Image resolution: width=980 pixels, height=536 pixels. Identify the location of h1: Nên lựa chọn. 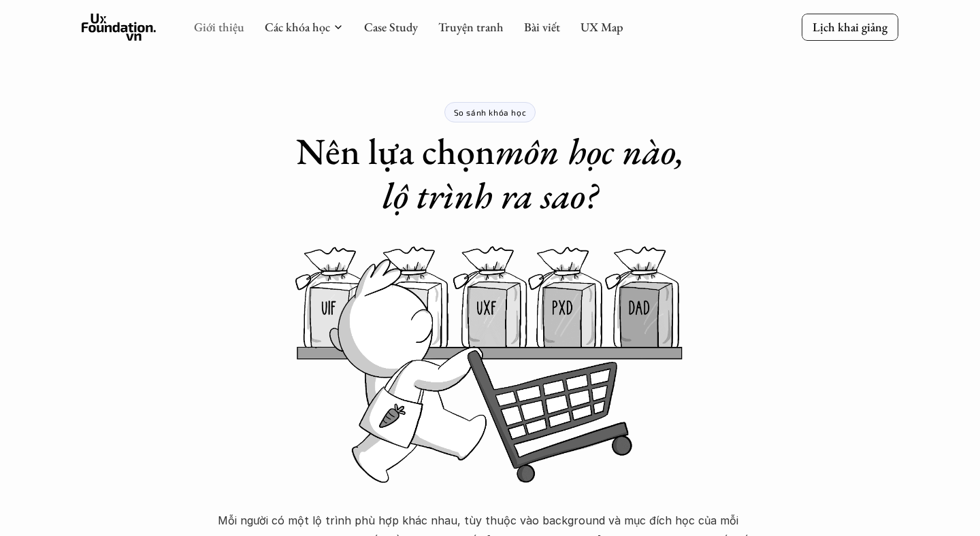
(490, 174).